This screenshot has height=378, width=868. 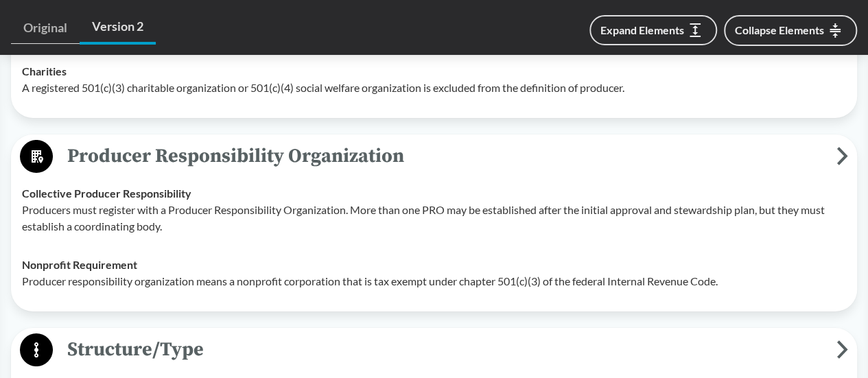 What do you see at coordinates (790, 30) in the screenshot?
I see `button: Collapse Elements` at bounding box center [790, 30].